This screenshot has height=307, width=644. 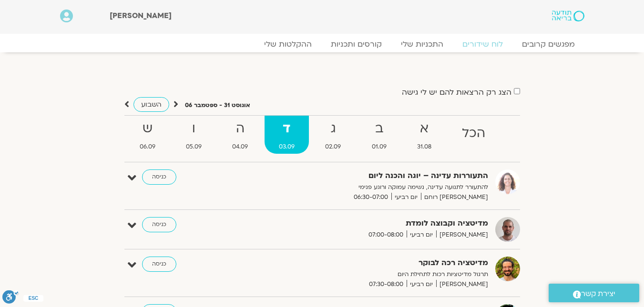 I want to click on a: השבוע, so click(x=151, y=104).